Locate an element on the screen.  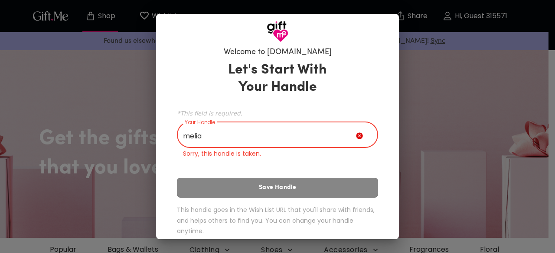
h3: Let's Start With Your Handle is located at coordinates (277, 79).